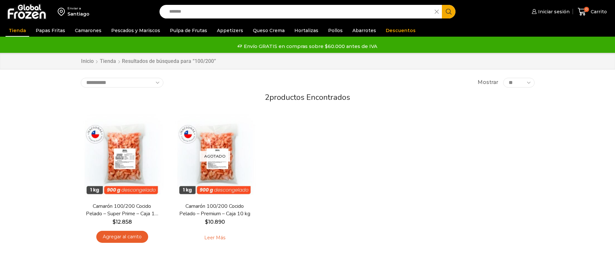  Describe the element at coordinates (215, 222) in the screenshot. I see `bdi: 10.890` at that location.